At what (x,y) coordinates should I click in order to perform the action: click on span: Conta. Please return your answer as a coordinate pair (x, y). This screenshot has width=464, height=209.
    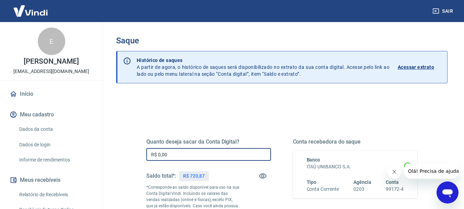
    Looking at the image, I should click on (392, 182).